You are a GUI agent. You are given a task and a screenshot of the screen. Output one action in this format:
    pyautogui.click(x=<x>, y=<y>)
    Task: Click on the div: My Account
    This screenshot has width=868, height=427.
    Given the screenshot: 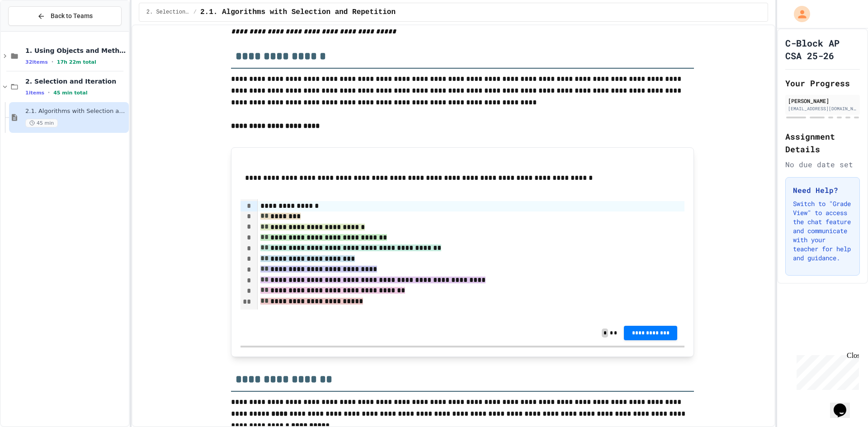 What is the action you would take?
    pyautogui.click(x=798, y=14)
    